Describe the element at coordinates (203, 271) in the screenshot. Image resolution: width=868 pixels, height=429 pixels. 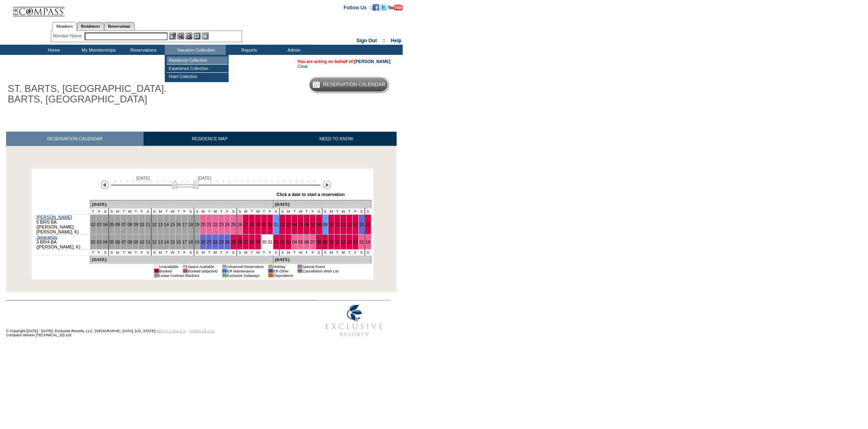
I see `td: Booked (adjacent)` at that location.